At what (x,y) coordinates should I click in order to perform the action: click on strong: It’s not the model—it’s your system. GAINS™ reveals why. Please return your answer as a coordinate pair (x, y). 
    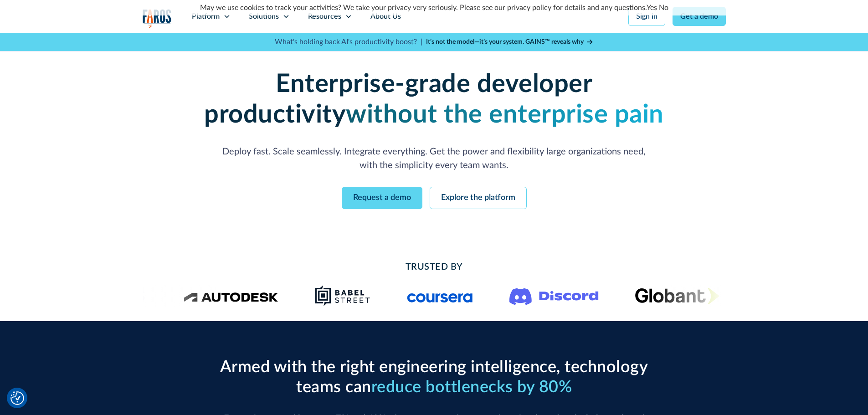
    Looking at the image, I should click on (505, 42).